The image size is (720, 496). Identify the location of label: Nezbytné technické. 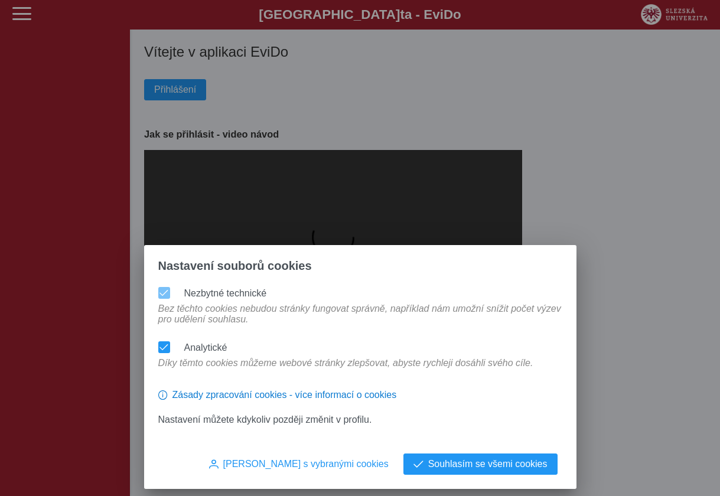
(226, 293).